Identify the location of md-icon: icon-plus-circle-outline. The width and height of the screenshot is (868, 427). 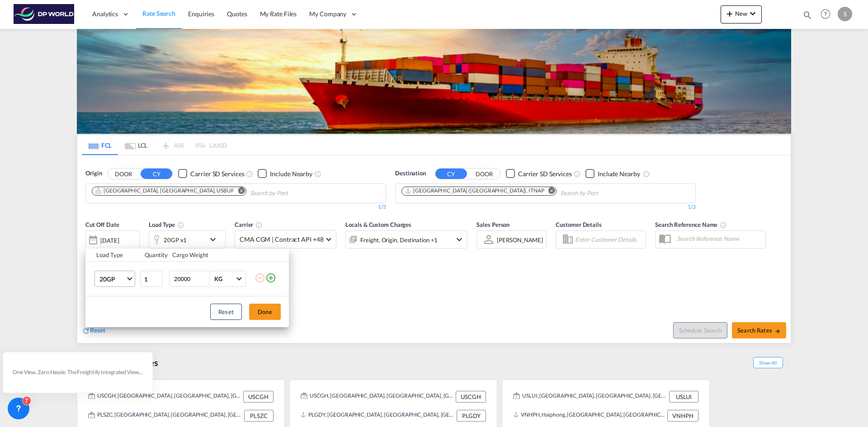
(271, 278).